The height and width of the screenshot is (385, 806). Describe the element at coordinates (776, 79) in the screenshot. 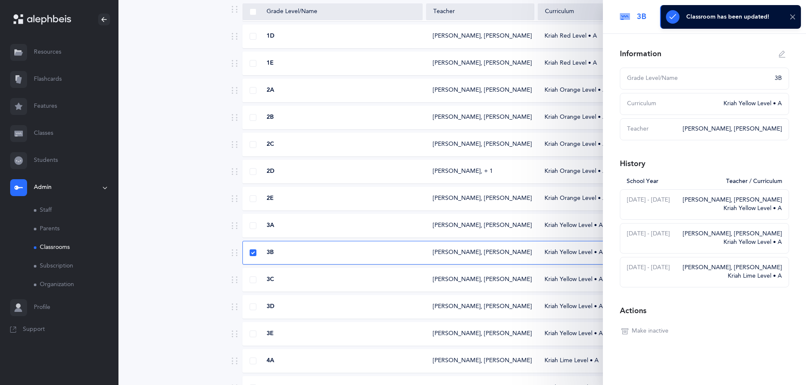

I see `div: 3B` at that location.